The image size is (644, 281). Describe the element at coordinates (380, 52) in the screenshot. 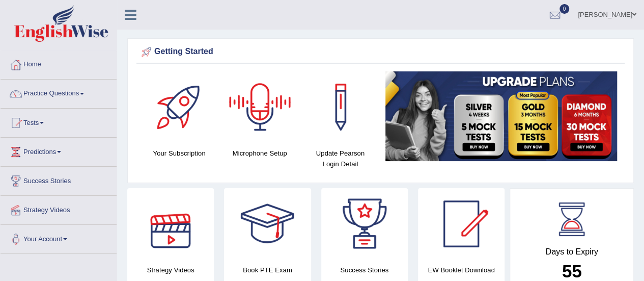

I see `div: Getting Started` at that location.